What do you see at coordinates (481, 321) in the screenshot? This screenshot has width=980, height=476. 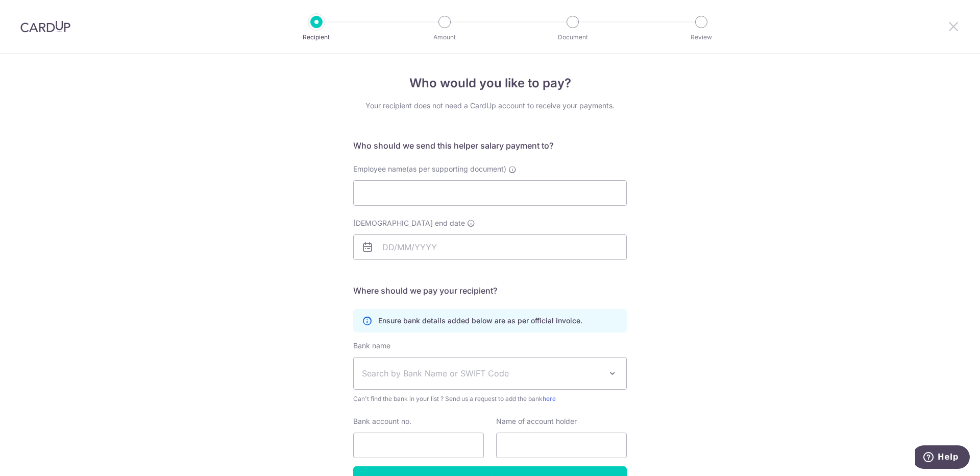 I see `p: Ensure bank details added below are as per official invoice.` at bounding box center [481, 321].